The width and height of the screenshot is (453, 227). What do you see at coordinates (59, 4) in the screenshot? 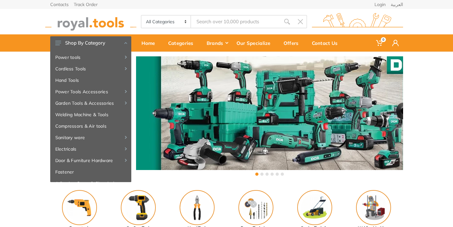
I see `a: Contacts` at bounding box center [59, 4].